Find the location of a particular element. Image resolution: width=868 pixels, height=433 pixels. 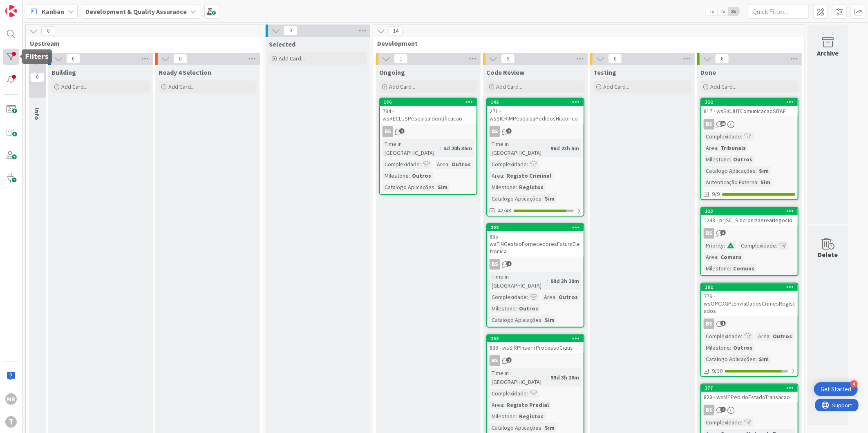

div: Autenticação Externa is located at coordinates (730, 182).